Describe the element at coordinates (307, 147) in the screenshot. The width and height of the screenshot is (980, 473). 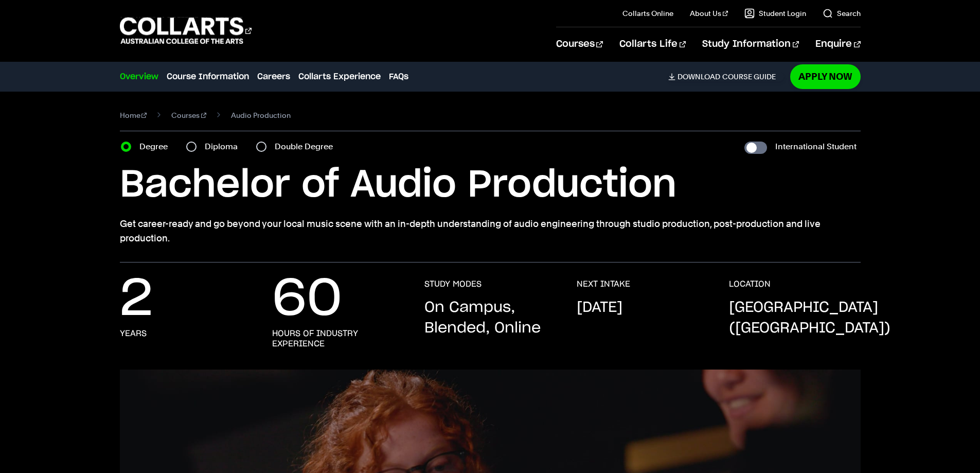
I see `label: Double Degree` at that location.